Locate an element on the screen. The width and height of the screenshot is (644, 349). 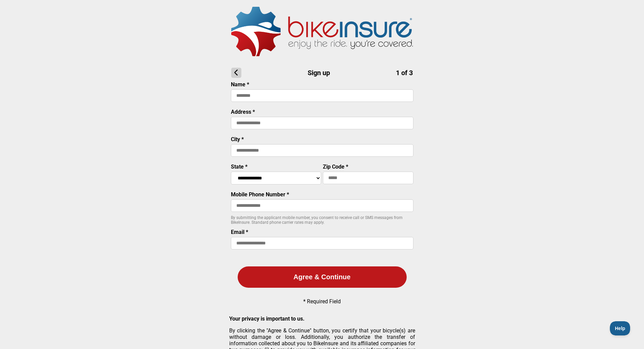
p: By submitting the applicant mobile number, you consent to receive call or SMS messages from BikeI... is located at coordinates (322, 220).